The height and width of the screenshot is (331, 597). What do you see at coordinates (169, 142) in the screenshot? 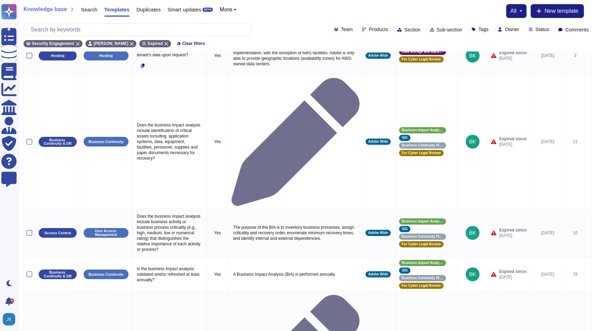
I see `p: Does the business impact analysis include identification of critical assets including: applicatio...` at bounding box center [169, 142].